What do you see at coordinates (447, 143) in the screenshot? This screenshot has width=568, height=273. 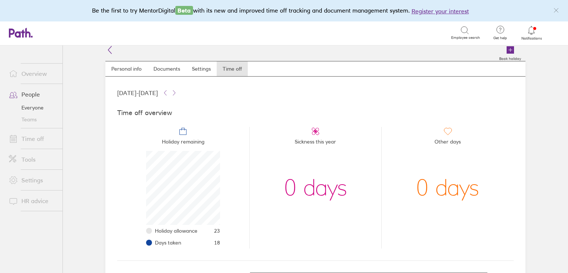 I see `span: Other days` at bounding box center [447, 143].